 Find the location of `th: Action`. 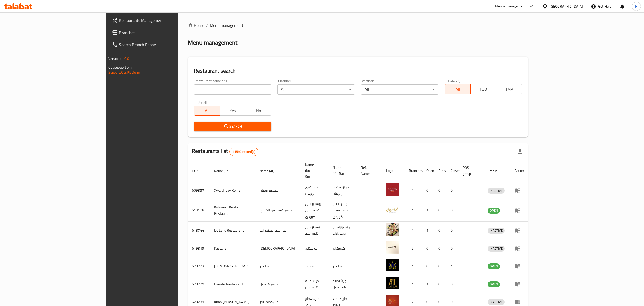

th: Action is located at coordinates (519, 170).